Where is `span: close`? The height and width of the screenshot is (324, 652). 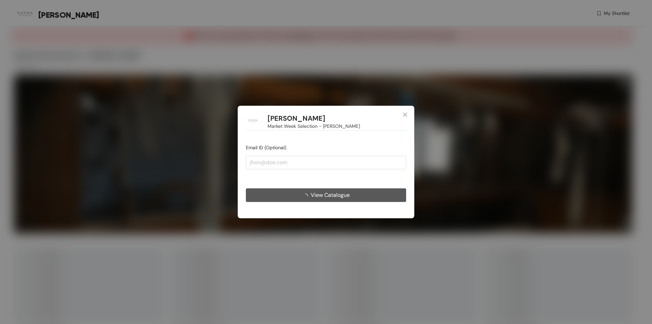 span: close is located at coordinates (405, 114).